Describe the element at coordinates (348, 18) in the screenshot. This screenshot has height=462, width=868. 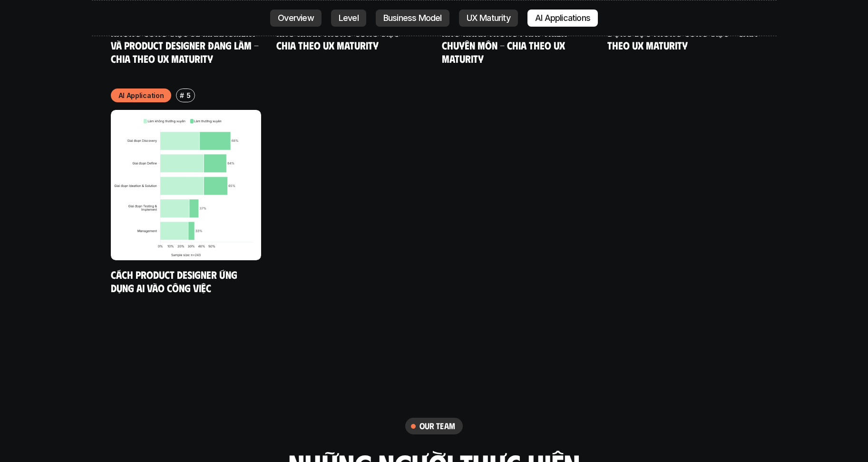
I see `a: Level` at that location.